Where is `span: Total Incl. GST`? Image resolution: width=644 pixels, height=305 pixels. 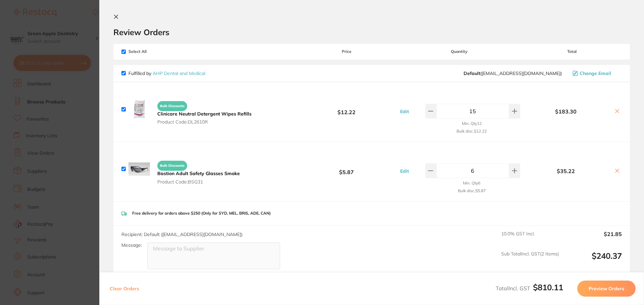 span: Total Incl. GST is located at coordinates (529, 289).